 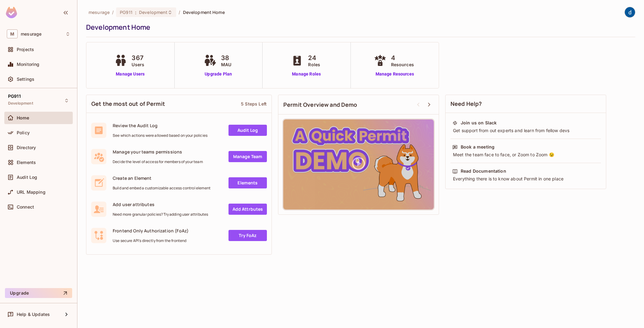 I want to click on span: Build and embed a customizable access control element, so click(x=162, y=188).